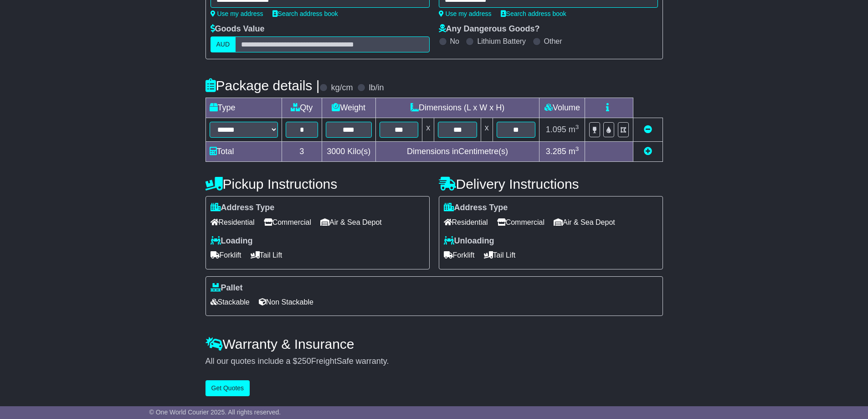  What do you see at coordinates (223, 44) in the screenshot?
I see `label: AUD` at bounding box center [223, 44].